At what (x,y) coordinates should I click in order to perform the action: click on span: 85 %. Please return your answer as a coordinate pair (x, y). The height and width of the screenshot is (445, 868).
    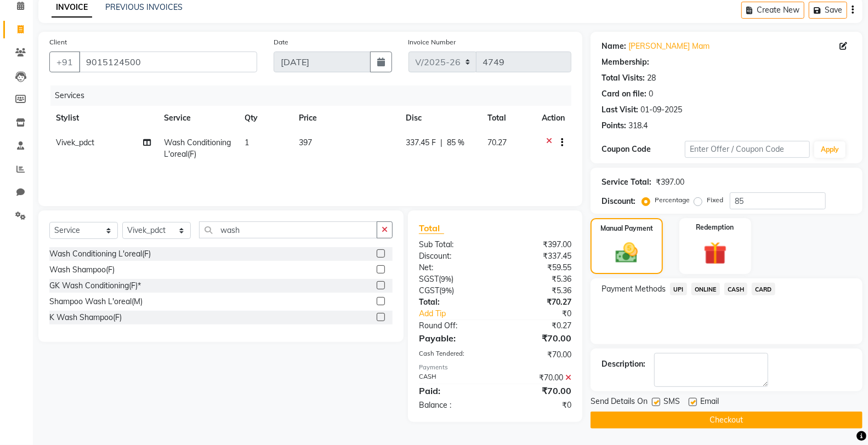
    Looking at the image, I should click on (456, 143).